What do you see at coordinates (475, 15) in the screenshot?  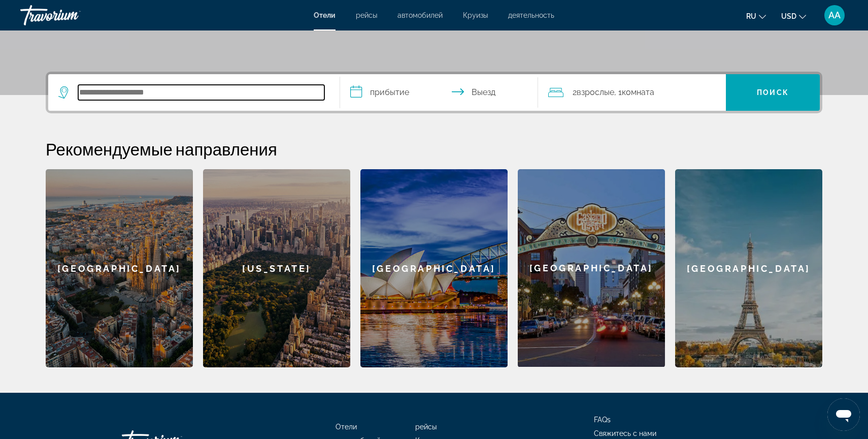 I see `span: Круизы` at bounding box center [475, 15].